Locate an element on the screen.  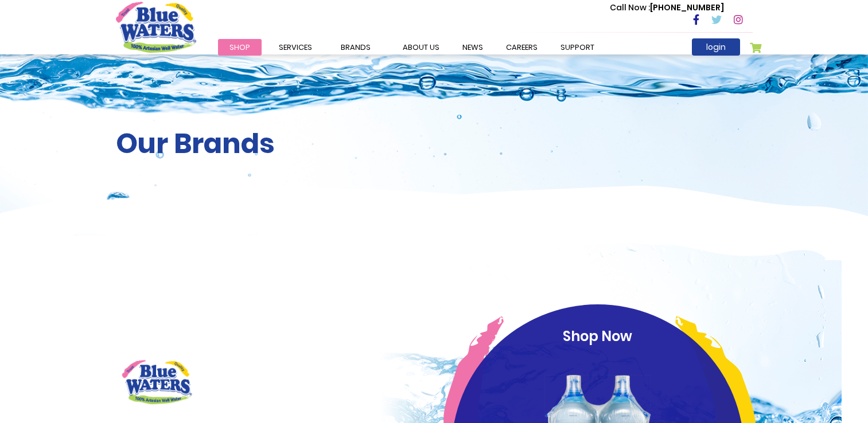
a: about us is located at coordinates (421, 47).